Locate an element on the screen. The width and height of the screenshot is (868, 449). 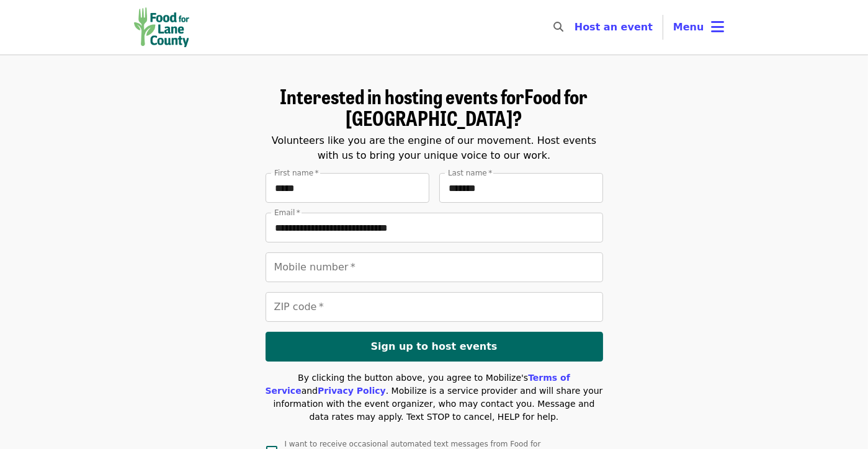
a: Terms of Service is located at coordinates (418, 384).